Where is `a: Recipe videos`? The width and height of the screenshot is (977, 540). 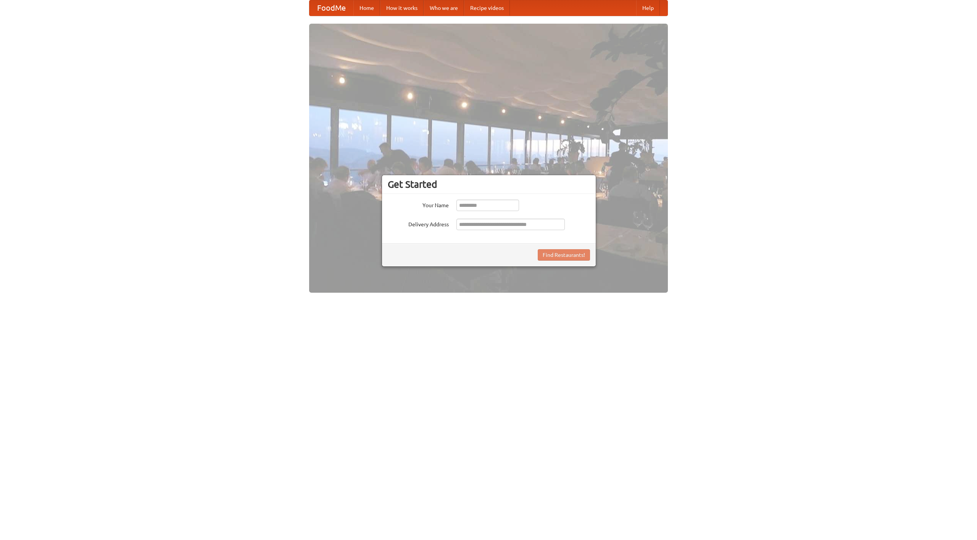 a: Recipe videos is located at coordinates (487, 8).